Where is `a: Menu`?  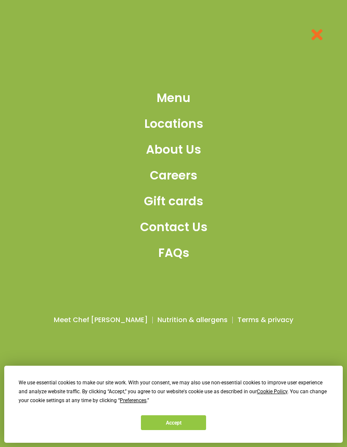
a: Menu is located at coordinates (174, 98).